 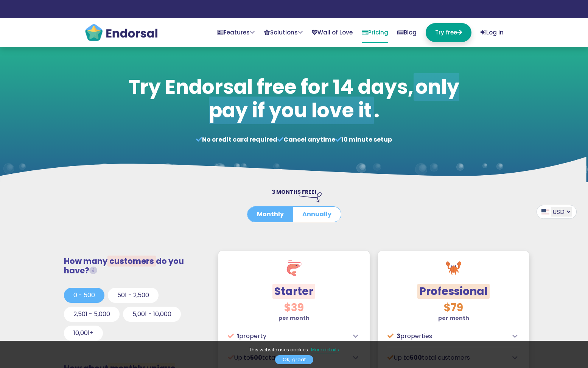 I want to click on p: property, so click(x=288, y=336).